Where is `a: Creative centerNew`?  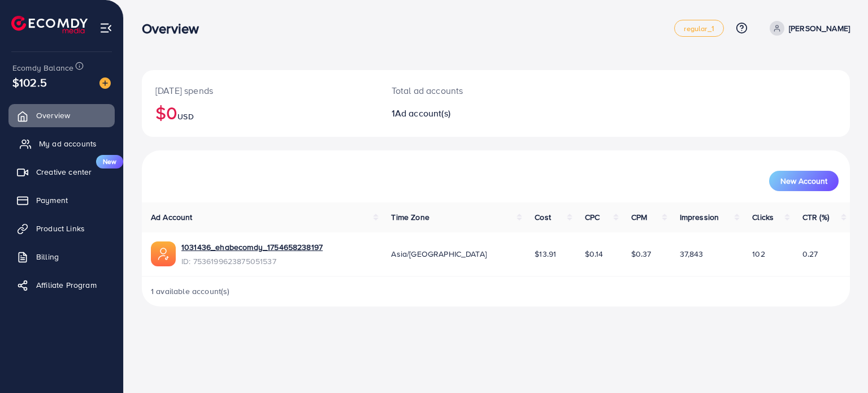 a: Creative centerNew is located at coordinates (62, 172).